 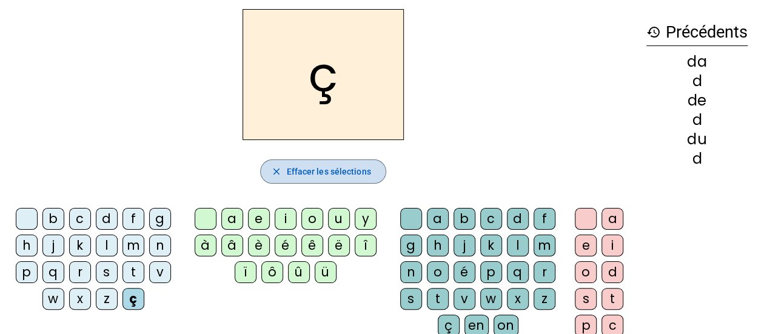 I want to click on mat-icon: history, so click(x=654, y=32).